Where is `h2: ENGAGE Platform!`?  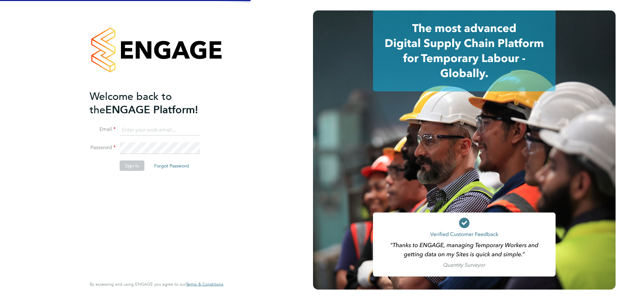
h2: ENGAGE Platform! is located at coordinates (153, 103).